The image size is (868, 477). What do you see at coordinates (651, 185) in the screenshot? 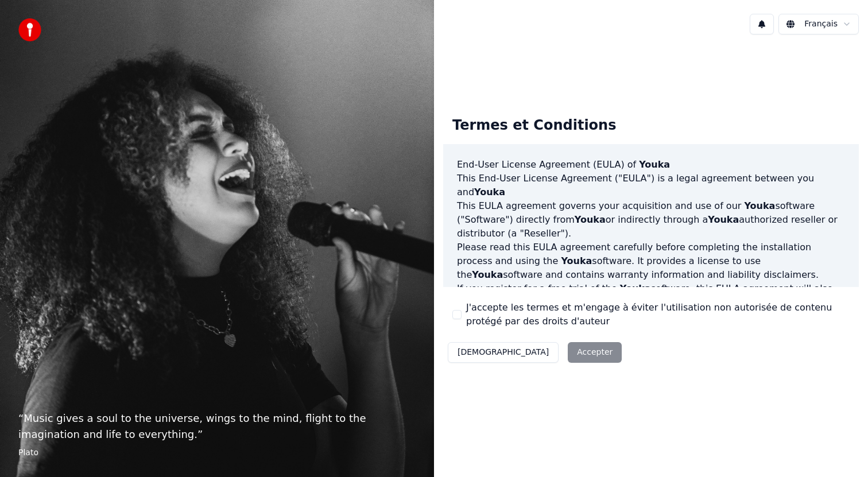
I see `p: This End-User License Agreement ("EULA") is a legal agreement between you and` at bounding box center [651, 185].